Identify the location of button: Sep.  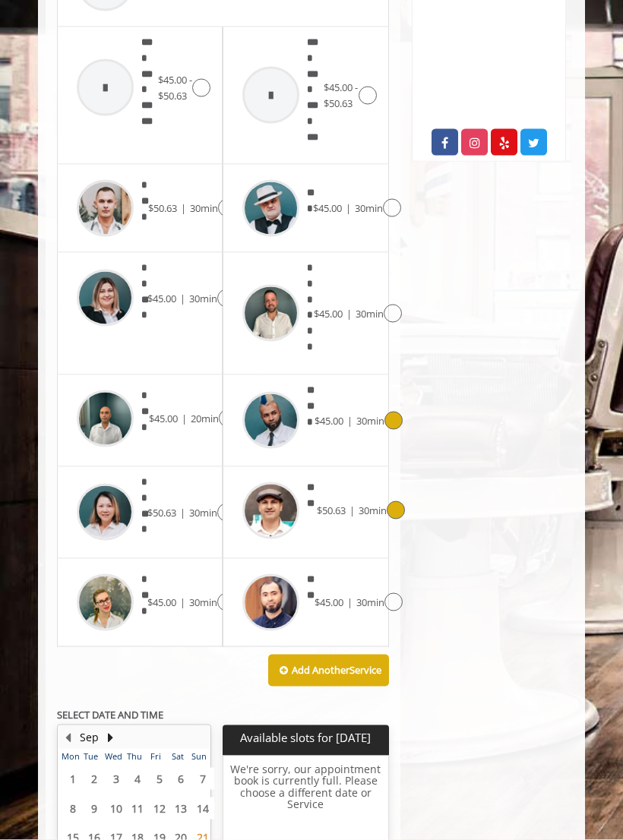
(89, 737).